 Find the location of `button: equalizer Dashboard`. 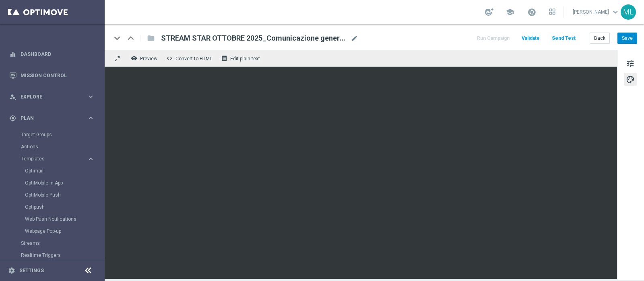

button: equalizer Dashboard is located at coordinates (52, 54).